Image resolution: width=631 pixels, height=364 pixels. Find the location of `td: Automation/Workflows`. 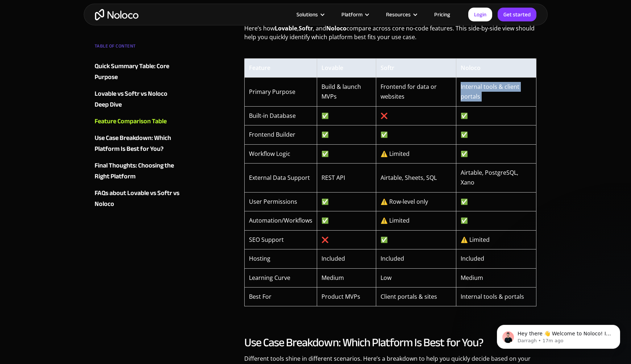

td: Automation/Workflows is located at coordinates (281, 221).